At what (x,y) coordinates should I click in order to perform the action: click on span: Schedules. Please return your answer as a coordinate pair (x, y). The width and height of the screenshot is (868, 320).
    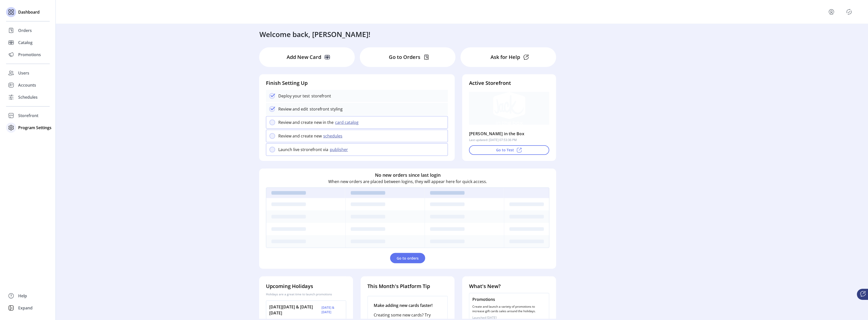
    Looking at the image, I should click on (28, 97).